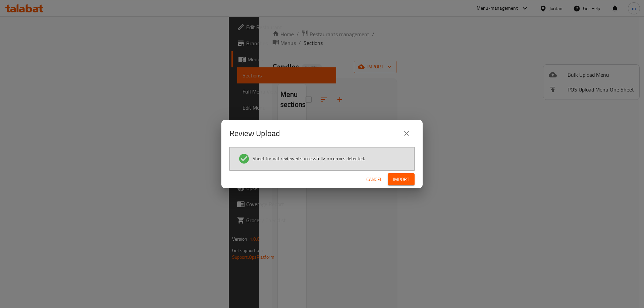  What do you see at coordinates (308, 159) in the screenshot?
I see `span: Sheet format reviewed successfully, no errors detected.` at bounding box center [308, 159].